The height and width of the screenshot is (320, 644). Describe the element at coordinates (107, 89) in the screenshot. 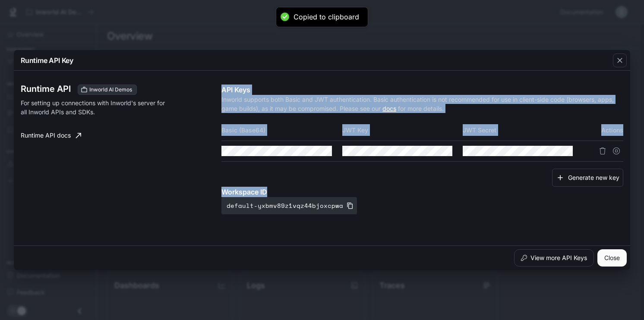

I see `div: These keys will apply to your current workspace only` at that location.